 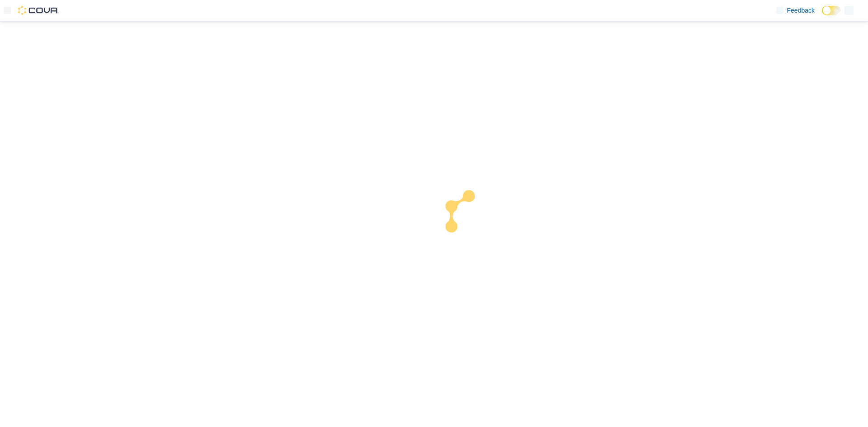 What do you see at coordinates (800, 10) in the screenshot?
I see `span: Feedback` at bounding box center [800, 10].